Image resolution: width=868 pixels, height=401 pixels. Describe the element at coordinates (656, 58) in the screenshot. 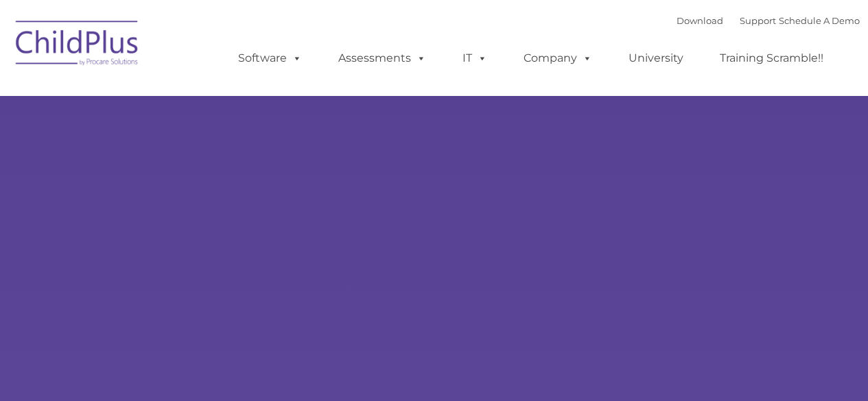

I see `a: University` at that location.